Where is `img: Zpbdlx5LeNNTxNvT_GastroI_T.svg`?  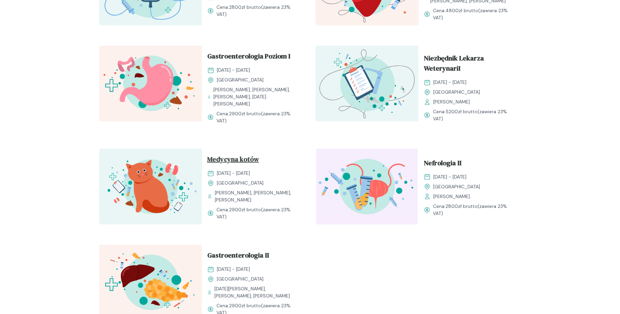
img: Zpbdlx5LeNNTxNvT_GastroI_T.svg is located at coordinates (150, 83).